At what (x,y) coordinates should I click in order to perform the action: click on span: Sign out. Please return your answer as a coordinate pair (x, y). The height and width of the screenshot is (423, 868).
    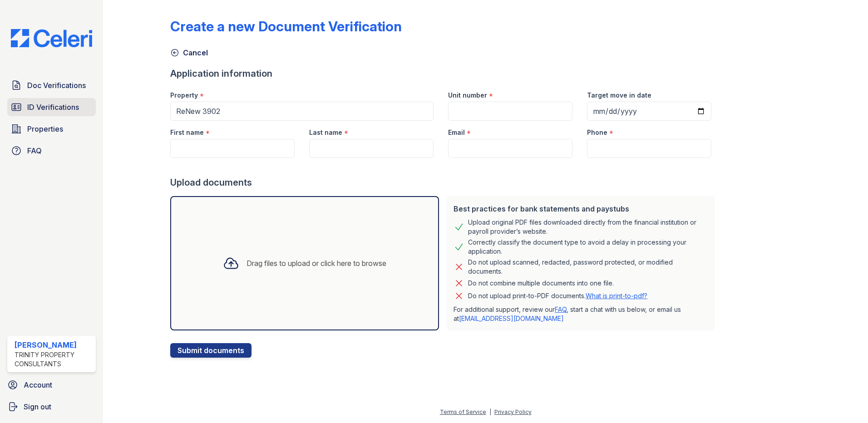
    Looking at the image, I should click on (37, 407).